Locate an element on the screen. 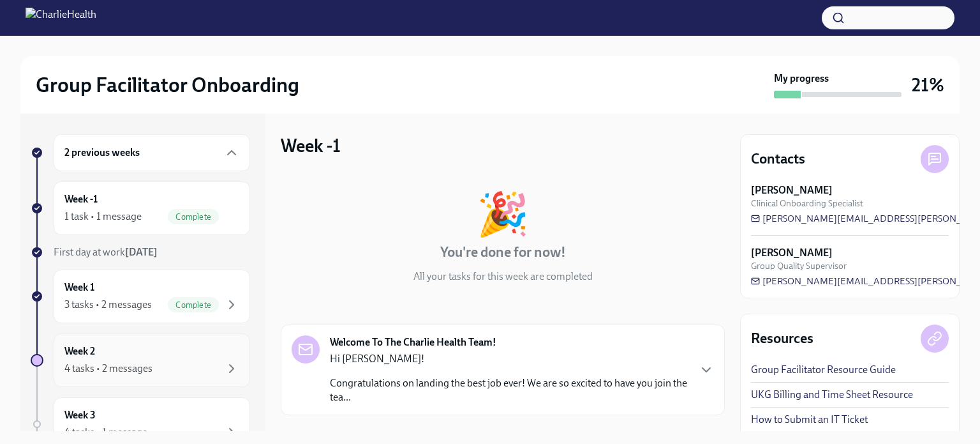 The width and height of the screenshot is (980, 444). div: 1 task • 1 message is located at coordinates (103, 216).